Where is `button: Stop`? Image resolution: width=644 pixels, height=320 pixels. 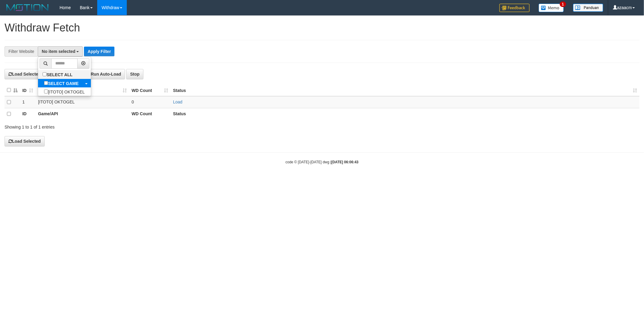 button: Stop is located at coordinates (135, 74).